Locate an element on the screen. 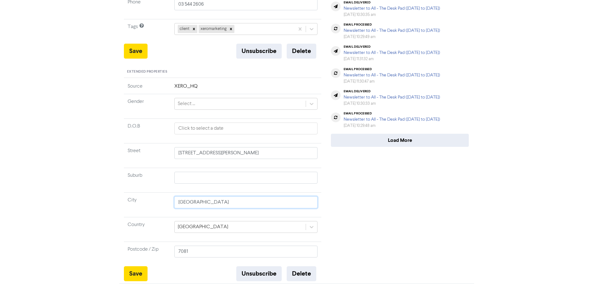 The height and width of the screenshot is (284, 593). td: Postcode / Zip is located at coordinates (147, 253).